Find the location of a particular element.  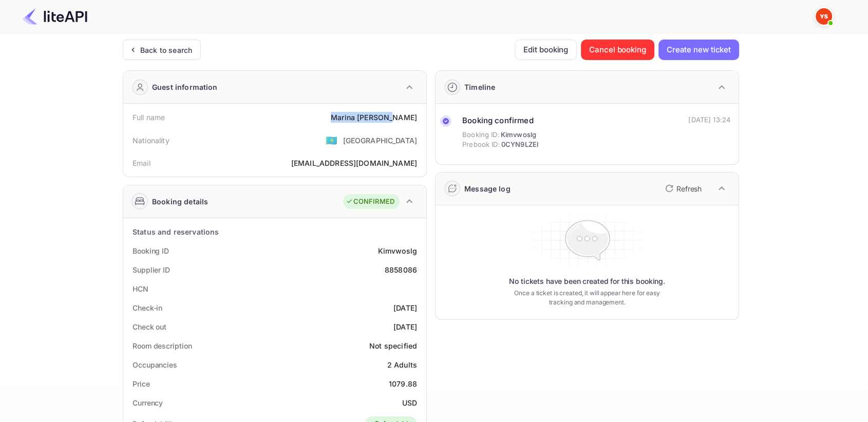

div: Check-in is located at coordinates (147, 308).